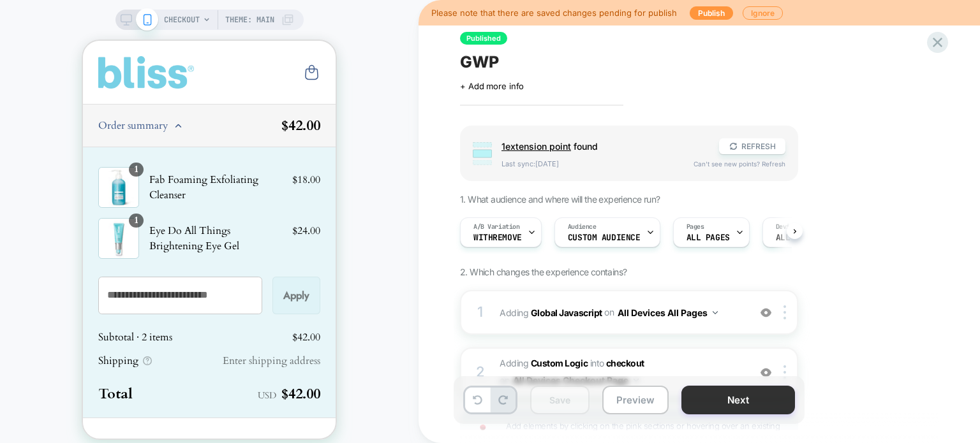  What do you see at coordinates (597, 363) in the screenshot?
I see `span: INTO` at bounding box center [597, 363].